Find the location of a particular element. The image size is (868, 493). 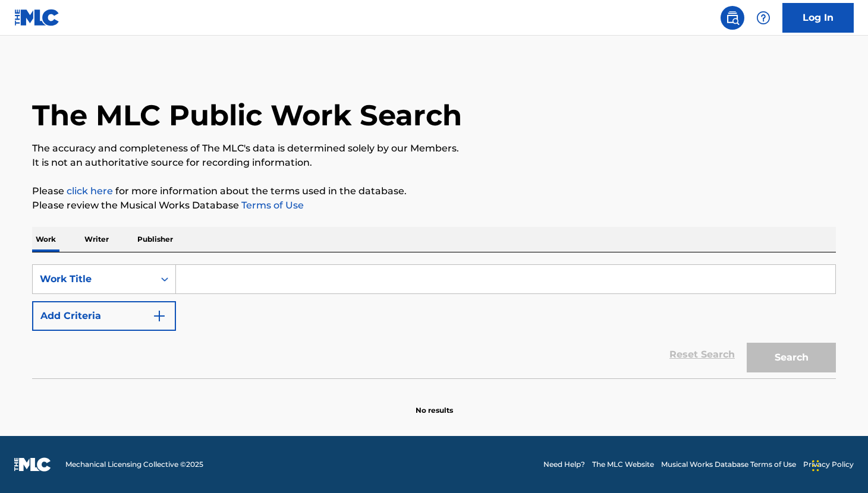

span: Mechanical Licensing Collective © 2025 is located at coordinates (134, 464).